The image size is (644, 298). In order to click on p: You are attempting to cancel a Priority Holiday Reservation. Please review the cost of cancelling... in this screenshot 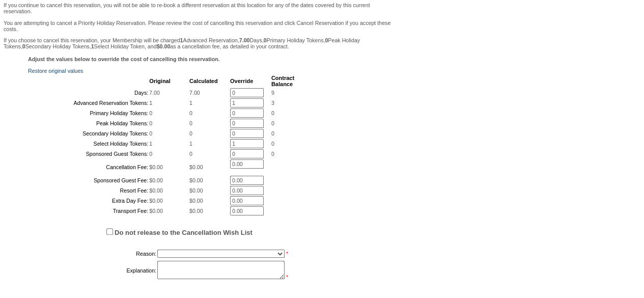, I will do `click(197, 26)`.